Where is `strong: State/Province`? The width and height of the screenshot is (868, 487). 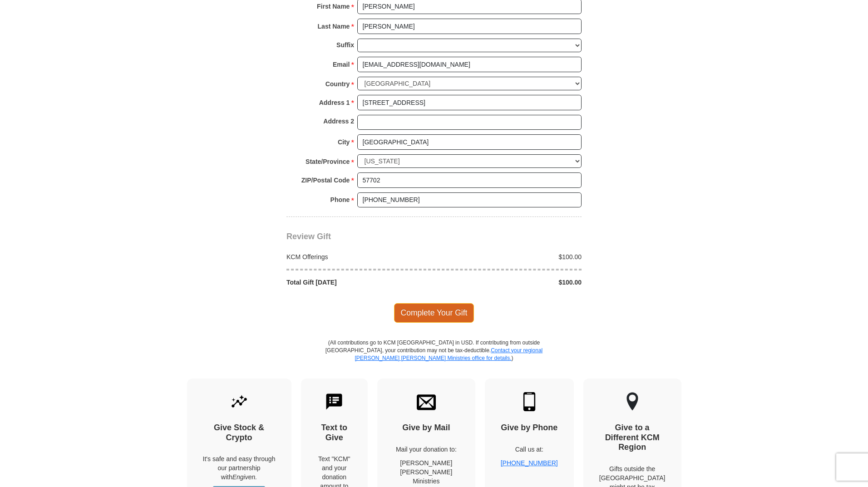
strong: State/Province is located at coordinates (328, 162).